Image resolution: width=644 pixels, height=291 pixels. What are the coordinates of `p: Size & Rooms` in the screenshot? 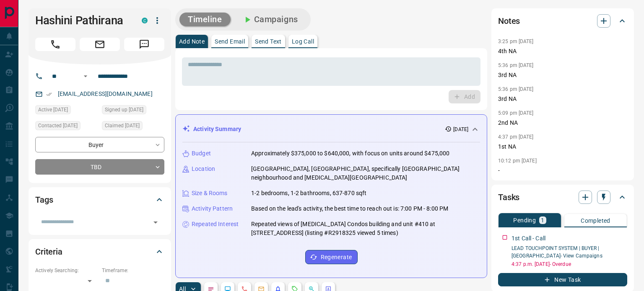 It's located at (210, 193).